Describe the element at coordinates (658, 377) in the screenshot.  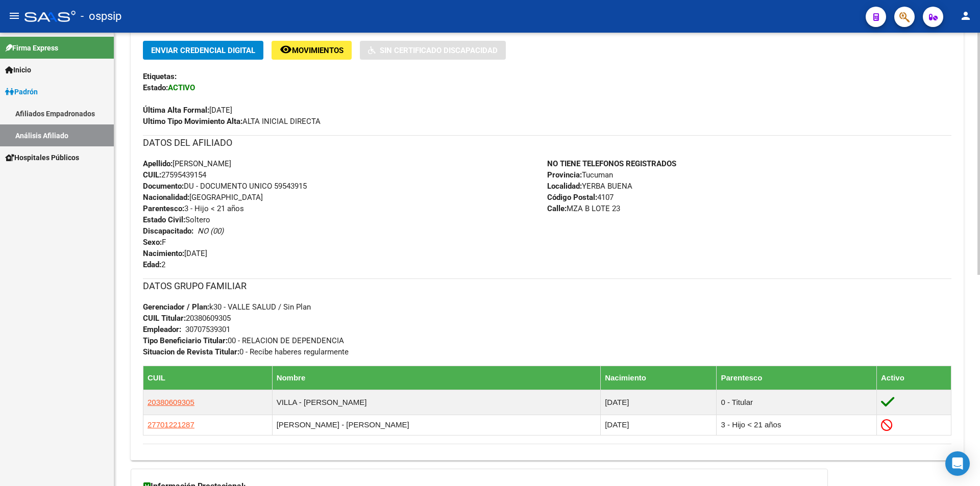
I see `th: Nacimiento` at that location.